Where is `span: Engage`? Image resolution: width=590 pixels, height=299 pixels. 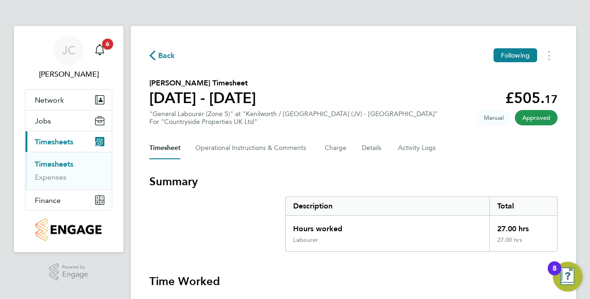
span: Engage is located at coordinates (75, 274).